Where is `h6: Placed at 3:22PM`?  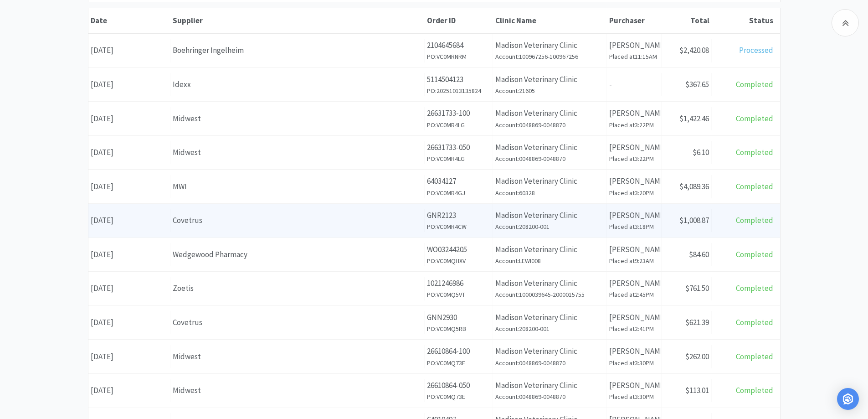
h6: Placed at 3:22PM is located at coordinates (633, 159).